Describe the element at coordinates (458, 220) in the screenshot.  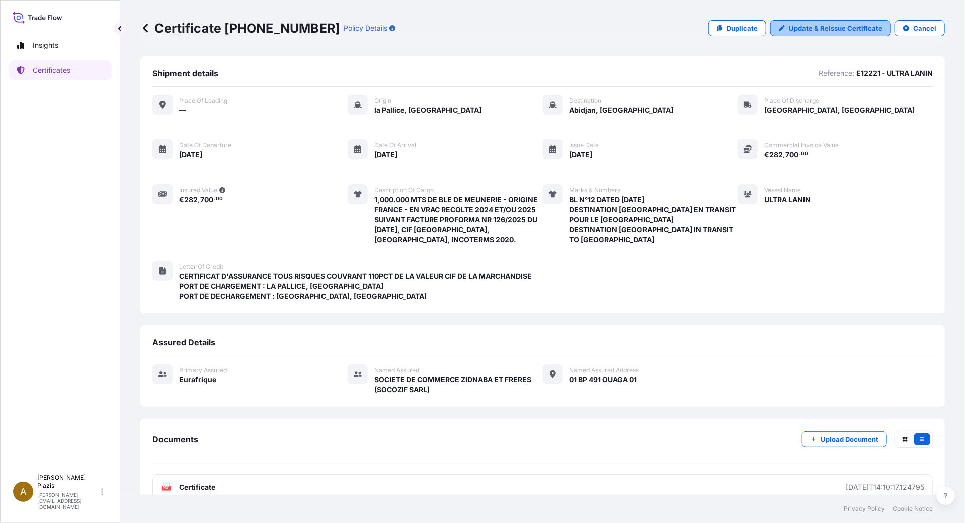
I see `span: 1,000.000 MTS DE BLE DE MEUNERIE - ORIGINE FRANCE - EN VRAC RECOLTE 2024 ET/OU 2025 SUIVANT FACTU...` at that location.